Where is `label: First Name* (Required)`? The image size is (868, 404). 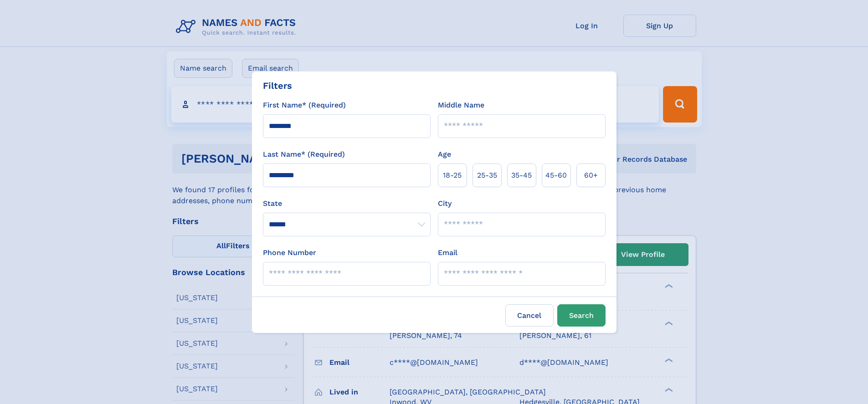 label: First Name* (Required) is located at coordinates (304, 106).